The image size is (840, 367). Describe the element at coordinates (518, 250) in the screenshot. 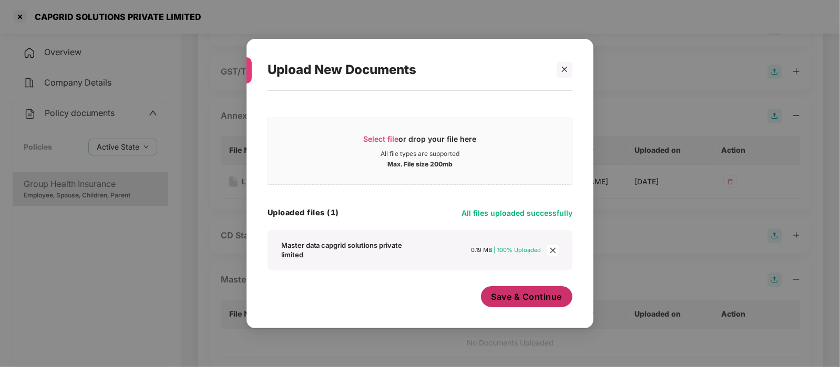

I see `span: | 100% Uploaded` at that location.